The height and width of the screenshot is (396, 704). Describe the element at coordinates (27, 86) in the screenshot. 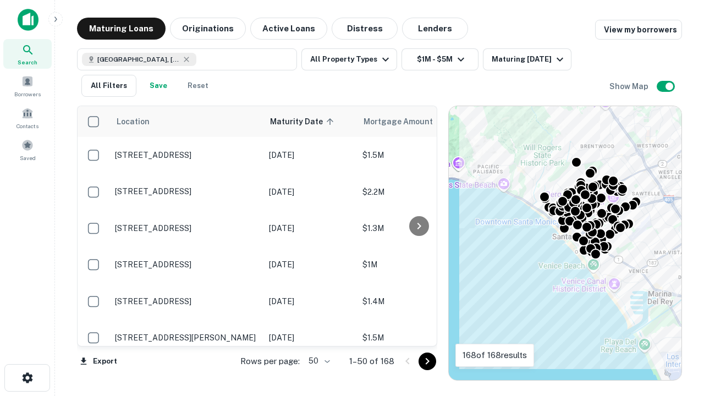

I see `div: Borrowers` at that location.